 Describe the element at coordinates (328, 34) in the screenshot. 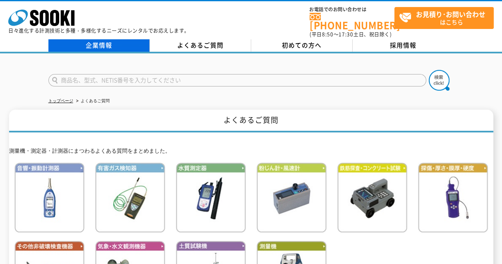

I see `span: 8:50` at that location.